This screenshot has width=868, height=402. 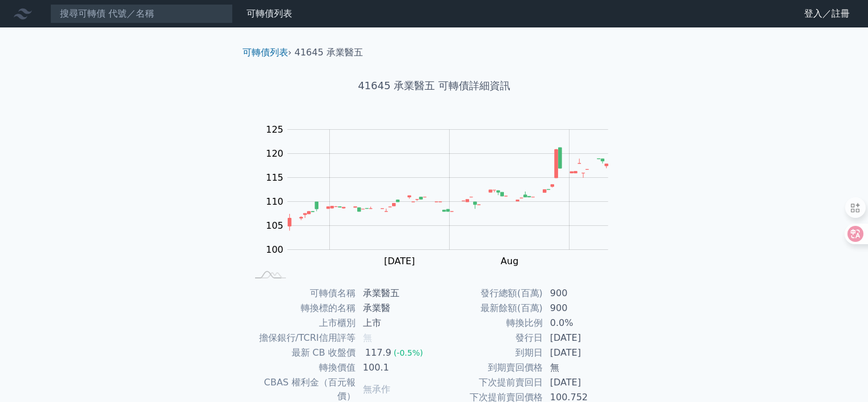 What do you see at coordinates (274, 225) in the screenshot?
I see `tspan: 105` at bounding box center [274, 225].